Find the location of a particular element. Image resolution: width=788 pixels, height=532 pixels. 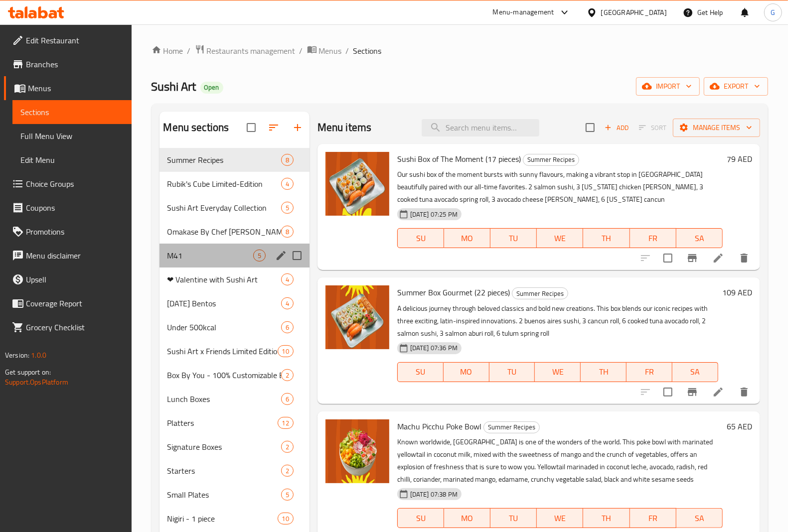

a: Edit Restaurant is located at coordinates (68, 40).